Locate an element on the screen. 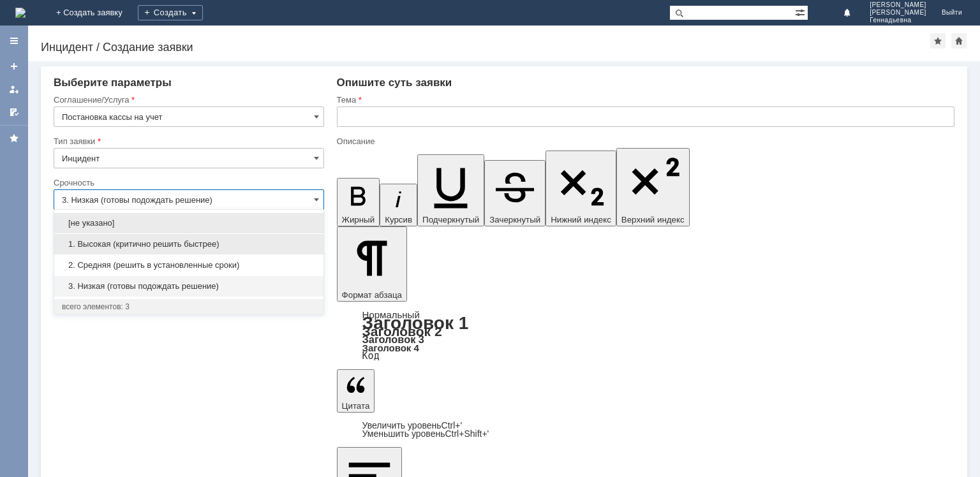 Image resolution: width=980 pixels, height=477 pixels. span: Ctrl+' is located at coordinates (451, 426).